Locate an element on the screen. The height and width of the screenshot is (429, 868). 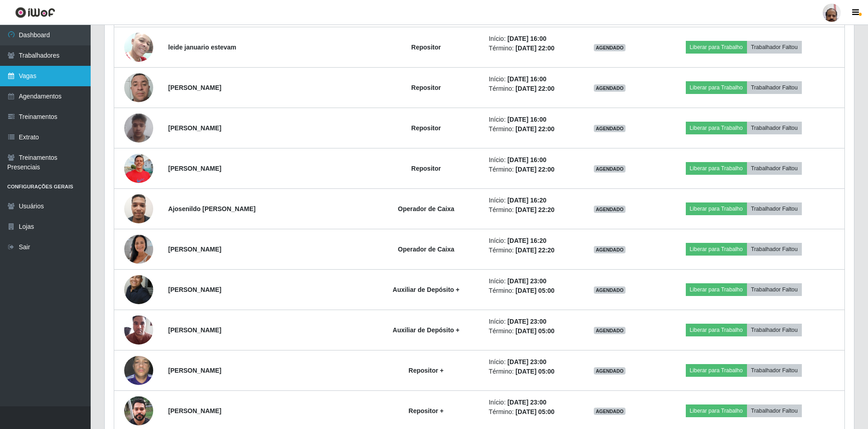
img: 1755915941473.jpeg is located at coordinates (139, 46).